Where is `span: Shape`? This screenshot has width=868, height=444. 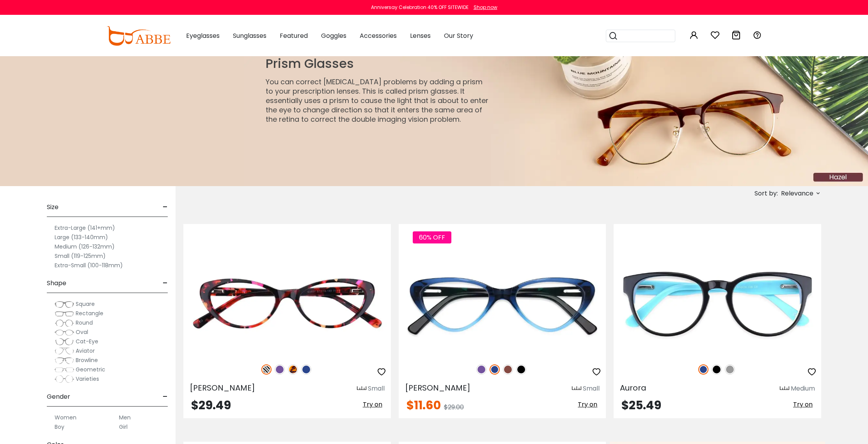
span: Shape is located at coordinates (56, 284).